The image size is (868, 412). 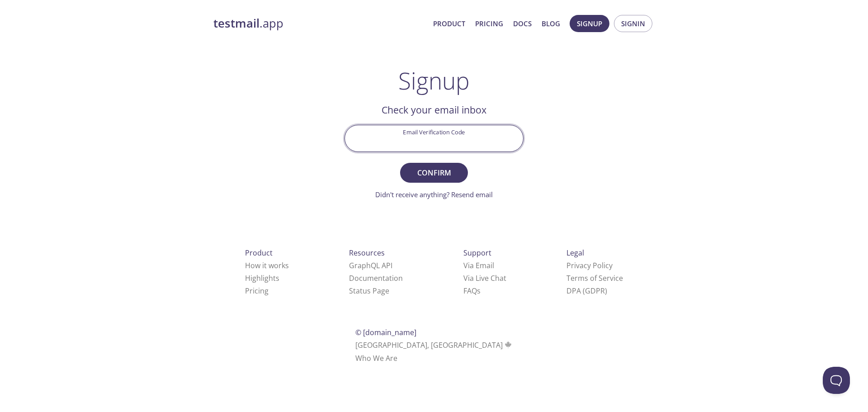 What do you see at coordinates (472, 291) in the screenshot?
I see `a: FAQ` at bounding box center [472, 291].